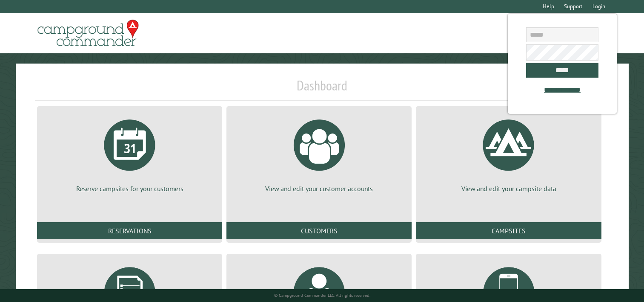 This screenshot has width=644, height=302. Describe the element at coordinates (508, 230) in the screenshot. I see `a: Campsites` at that location.